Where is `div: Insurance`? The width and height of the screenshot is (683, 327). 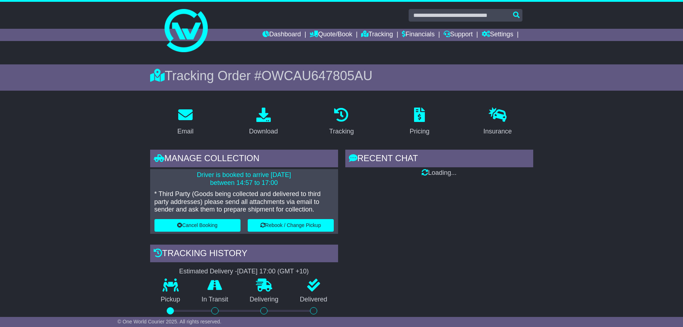 div: Insurance is located at coordinates (498, 132).